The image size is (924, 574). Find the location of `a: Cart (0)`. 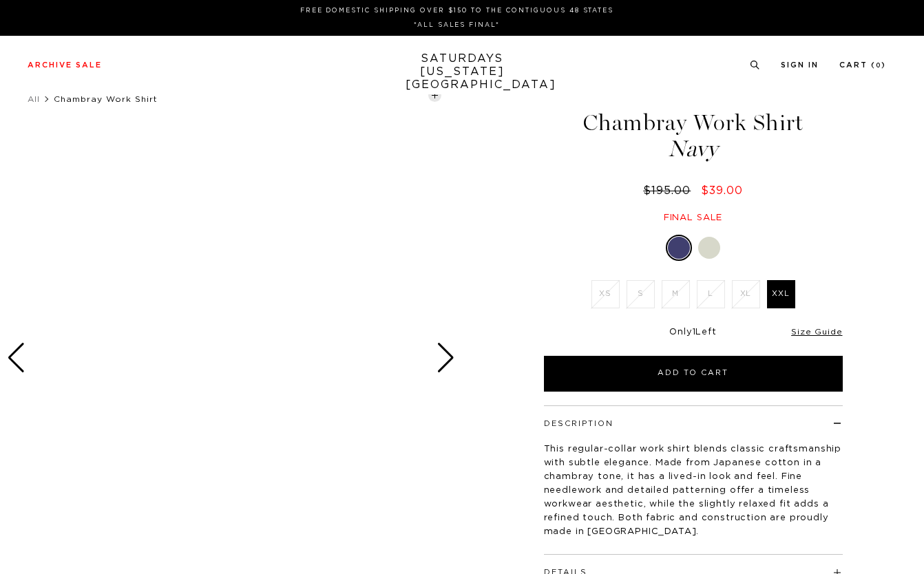

a: Cart (0) is located at coordinates (862, 65).